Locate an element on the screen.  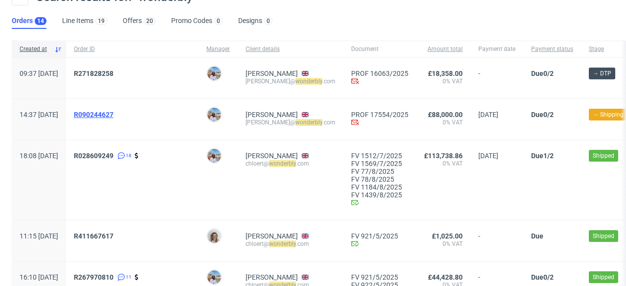
a: Promo Codes0 is located at coordinates (197, 21).